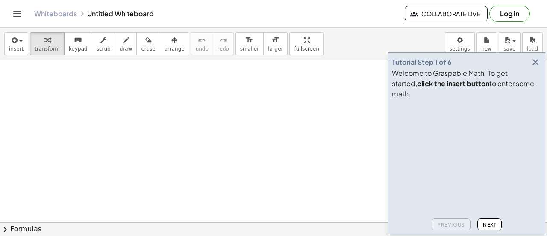 This screenshot has width=547, height=236. Describe the element at coordinates (202, 40) in the screenshot. I see `i: undo` at that location.